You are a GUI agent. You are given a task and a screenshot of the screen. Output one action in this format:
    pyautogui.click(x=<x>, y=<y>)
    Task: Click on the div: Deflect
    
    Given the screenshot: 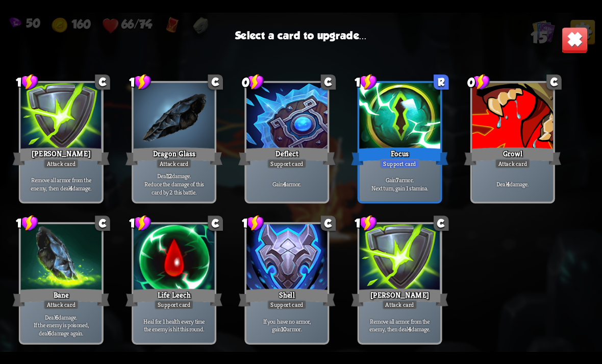 What is the action you would take?
    pyautogui.click(x=287, y=156)
    